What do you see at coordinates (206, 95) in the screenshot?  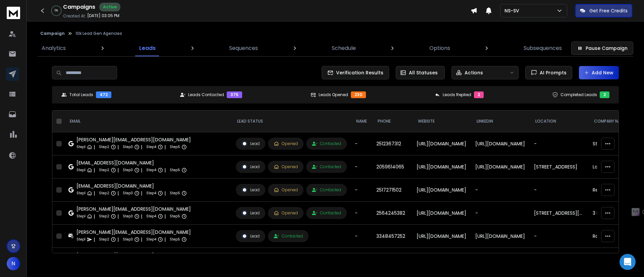 I see `p: Leads Contacted` at bounding box center [206, 95].